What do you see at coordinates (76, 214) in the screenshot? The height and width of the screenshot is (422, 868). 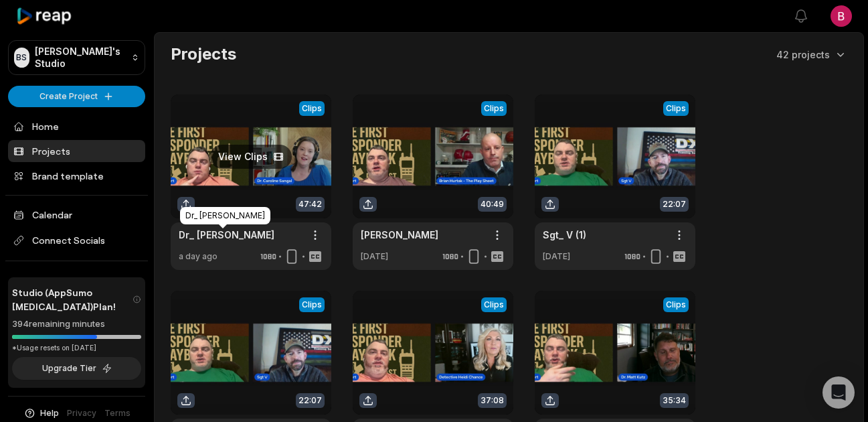 I see `a: Calendar` at bounding box center [76, 214].